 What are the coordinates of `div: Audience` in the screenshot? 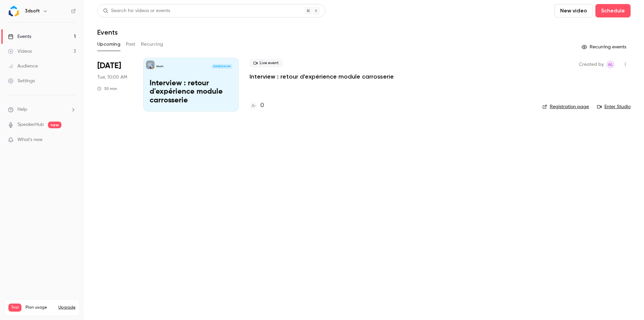 It's located at (23, 66).